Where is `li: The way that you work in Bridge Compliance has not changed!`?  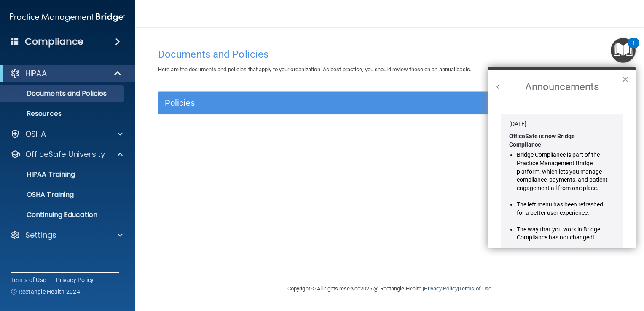
li: The way that you work in Bridge Compliance has not changed! is located at coordinates (562, 233).